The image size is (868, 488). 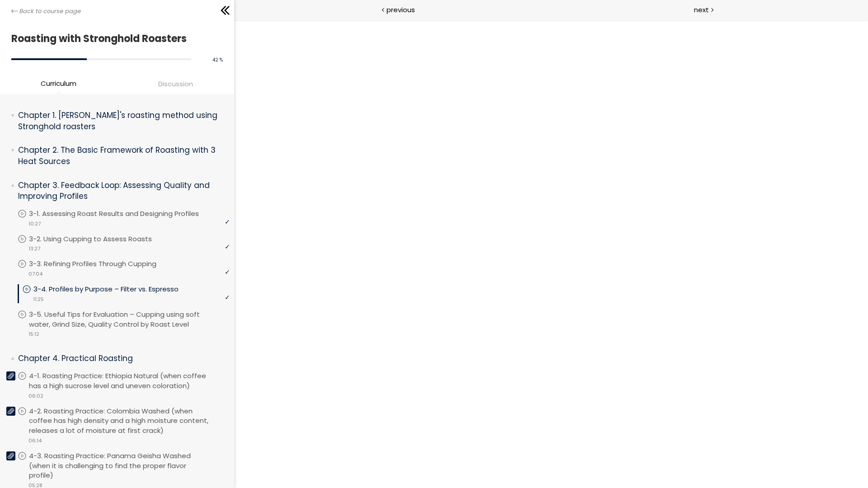 I want to click on span: 10:27, so click(x=35, y=223).